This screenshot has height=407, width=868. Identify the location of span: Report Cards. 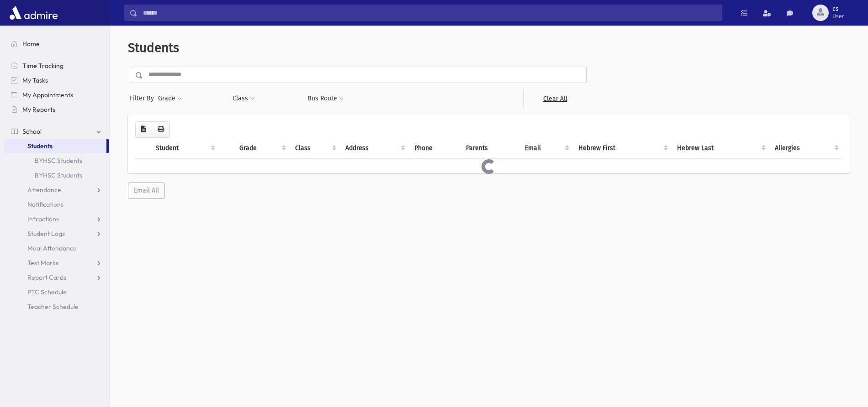
(47, 277).